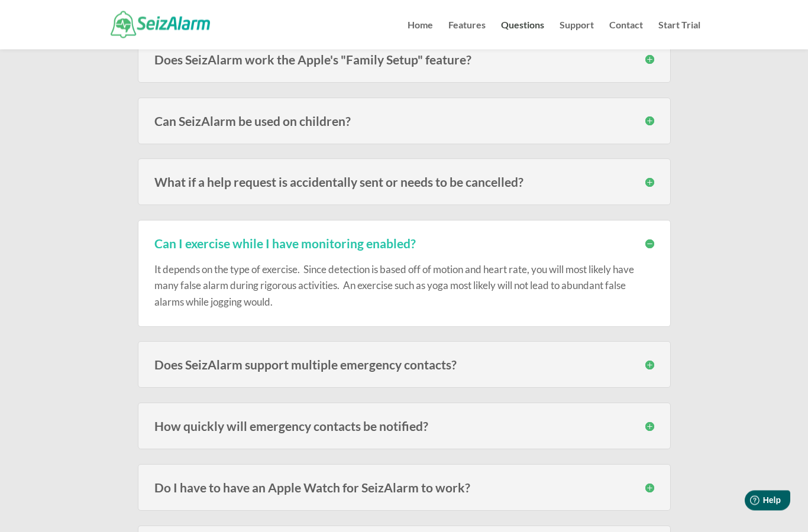 The height and width of the screenshot is (532, 808). What do you see at coordinates (160, 24) in the screenshot?
I see `img: SeizAlarm` at bounding box center [160, 24].